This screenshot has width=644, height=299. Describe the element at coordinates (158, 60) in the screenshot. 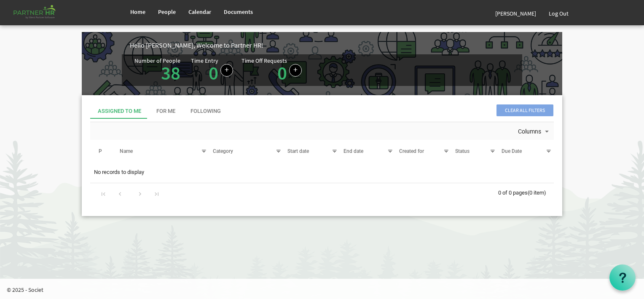

I see `div: Number of People` at that location.